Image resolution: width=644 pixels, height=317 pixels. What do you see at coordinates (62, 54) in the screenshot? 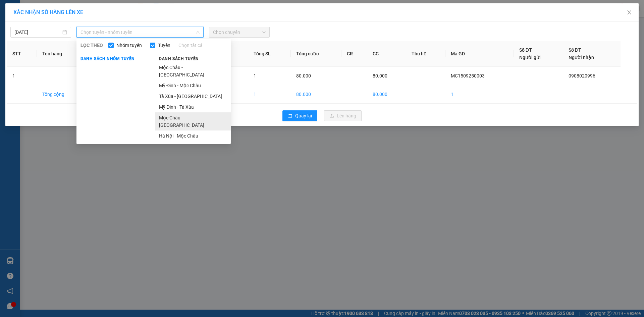
I see `th: Tên hàng` at bounding box center [62, 54].